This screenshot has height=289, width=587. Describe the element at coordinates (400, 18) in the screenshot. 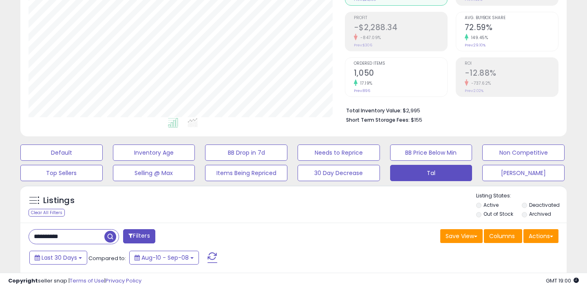

I see `span: Profit` at that location.